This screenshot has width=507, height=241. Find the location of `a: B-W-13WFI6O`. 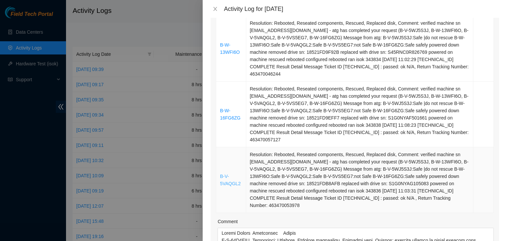

a: B-W-13WFI6O is located at coordinates (230, 49).